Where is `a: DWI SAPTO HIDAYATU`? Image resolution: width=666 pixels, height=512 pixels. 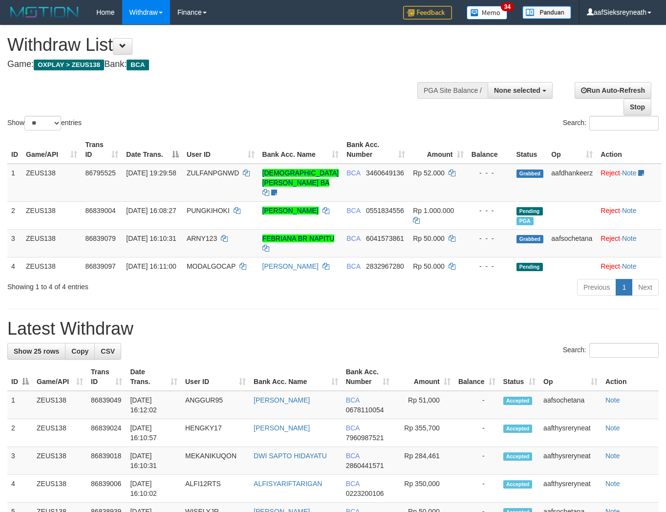
a: DWI SAPTO HIDAYATU is located at coordinates (290, 456).